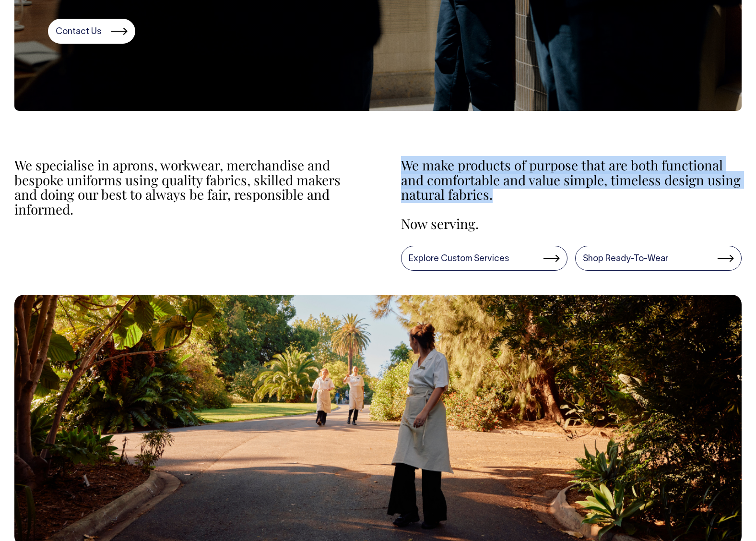 This screenshot has height=541, width=756. Describe the element at coordinates (91, 31) in the screenshot. I see `a: Contact Us` at that location.